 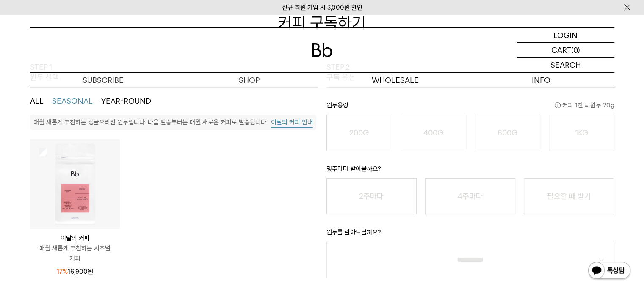 What do you see at coordinates (103, 80) in the screenshot?
I see `p: SUBSCRIBE` at bounding box center [103, 80].